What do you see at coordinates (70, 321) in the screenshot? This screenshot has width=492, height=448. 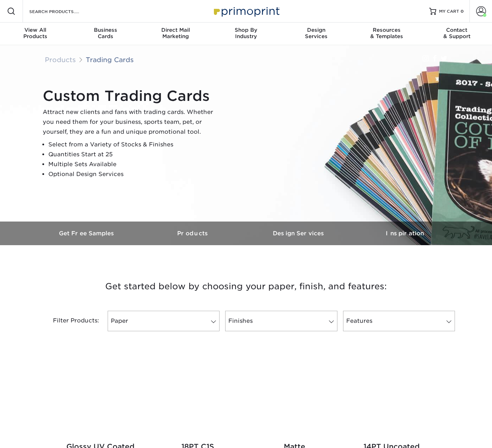 I see `div: Filter Products:` at bounding box center [70, 321].